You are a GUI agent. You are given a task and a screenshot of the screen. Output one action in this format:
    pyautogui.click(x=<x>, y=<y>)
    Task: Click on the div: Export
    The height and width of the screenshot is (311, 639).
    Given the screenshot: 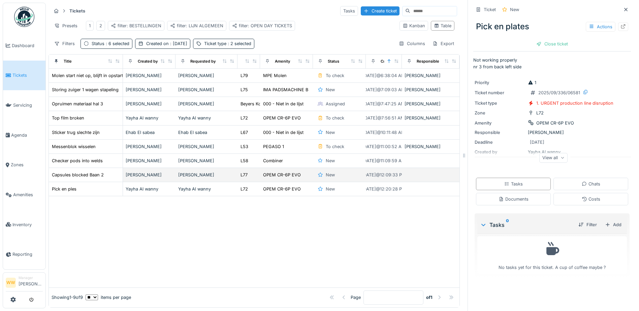 What is the action you would take?
    pyautogui.click(x=443, y=43)
    